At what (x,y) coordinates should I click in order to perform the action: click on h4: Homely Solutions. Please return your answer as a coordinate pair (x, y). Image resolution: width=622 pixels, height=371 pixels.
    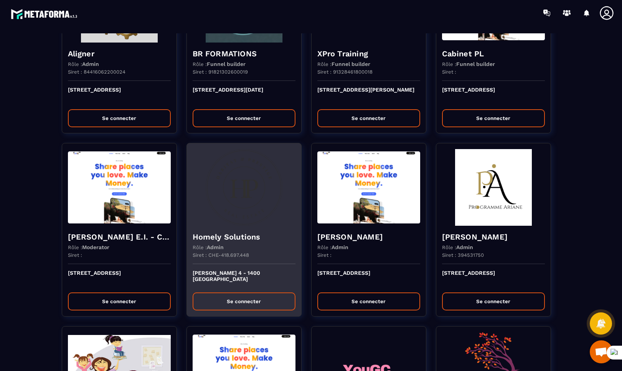
    Looking at the image, I should click on (244, 237).